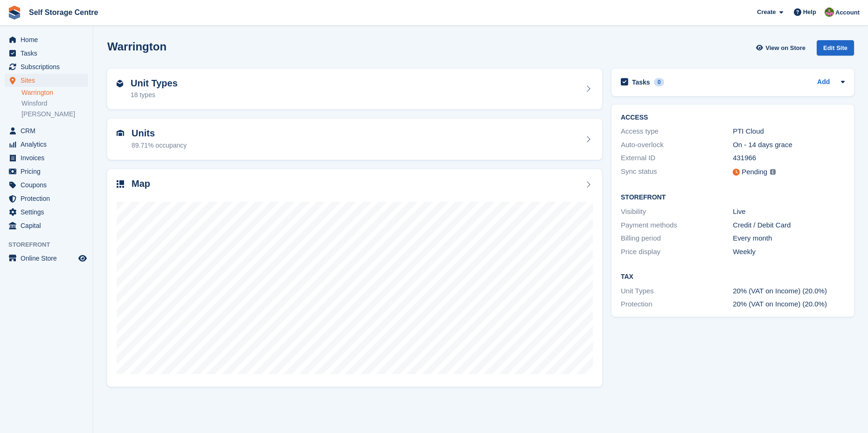 The width and height of the screenshot is (868, 433). What do you see at coordinates (677, 291) in the screenshot?
I see `div: Unit Types` at bounding box center [677, 291].